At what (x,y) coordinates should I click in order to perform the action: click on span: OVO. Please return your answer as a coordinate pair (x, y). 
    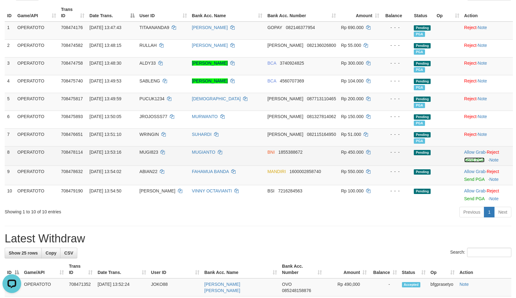
    Looking at the image, I should click on (287, 284).